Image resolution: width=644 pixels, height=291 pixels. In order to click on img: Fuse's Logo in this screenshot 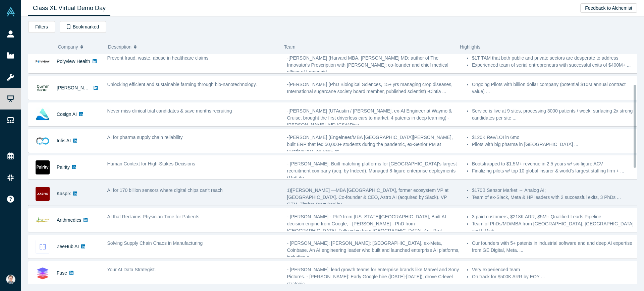, I will do `click(43, 273)`.